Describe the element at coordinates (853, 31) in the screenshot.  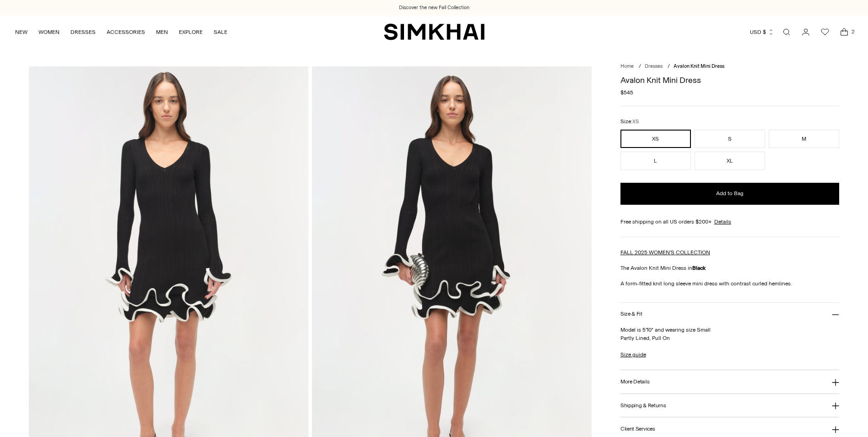
I see `span: 2` at that location.